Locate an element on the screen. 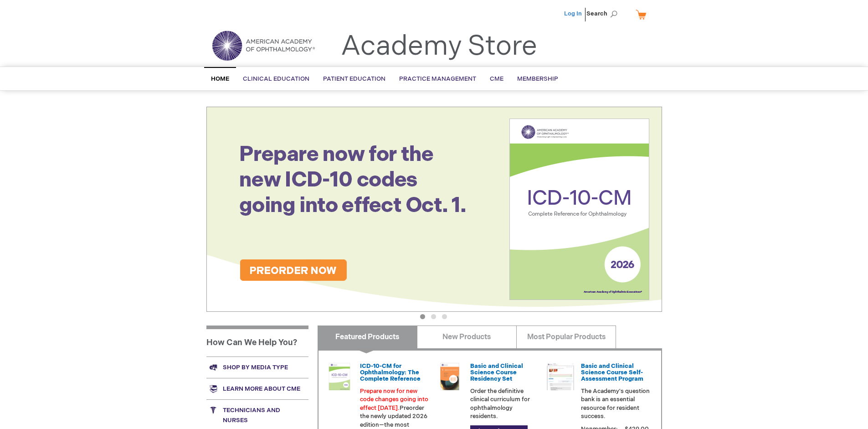 The height and width of the screenshot is (429, 868). a: Most Popular Products is located at coordinates (566, 337).